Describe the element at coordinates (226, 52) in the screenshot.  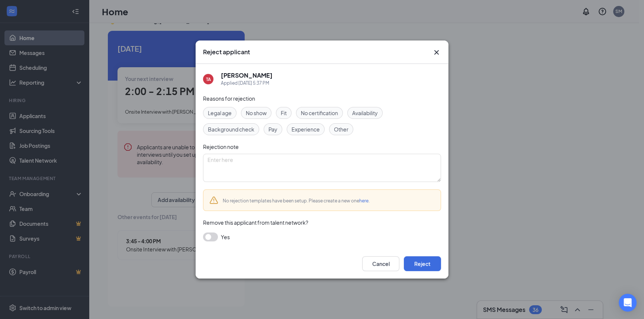
I see `h3: Reject applicant` at that location.